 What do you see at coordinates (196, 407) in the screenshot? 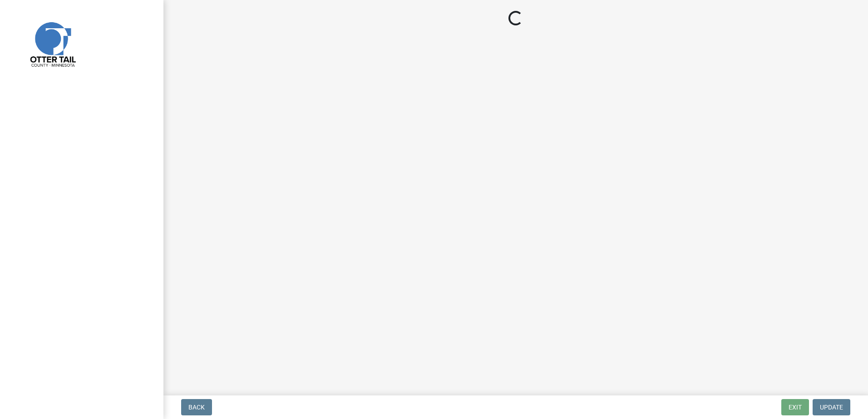
I see `span: Back` at bounding box center [196, 407].